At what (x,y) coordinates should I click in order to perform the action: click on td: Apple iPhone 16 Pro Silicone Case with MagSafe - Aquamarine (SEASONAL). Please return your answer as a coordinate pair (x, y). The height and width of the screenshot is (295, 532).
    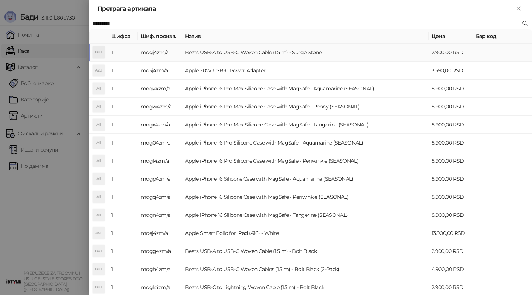
    Looking at the image, I should click on (305, 143).